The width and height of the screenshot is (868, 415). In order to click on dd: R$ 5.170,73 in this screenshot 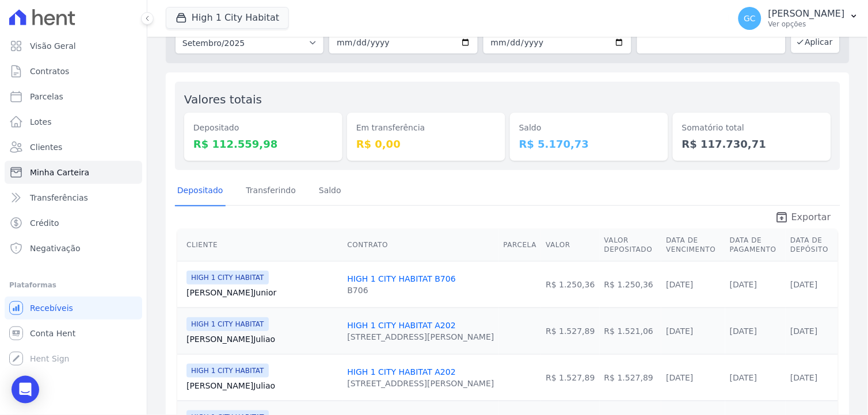, I will do `click(589, 144)`.